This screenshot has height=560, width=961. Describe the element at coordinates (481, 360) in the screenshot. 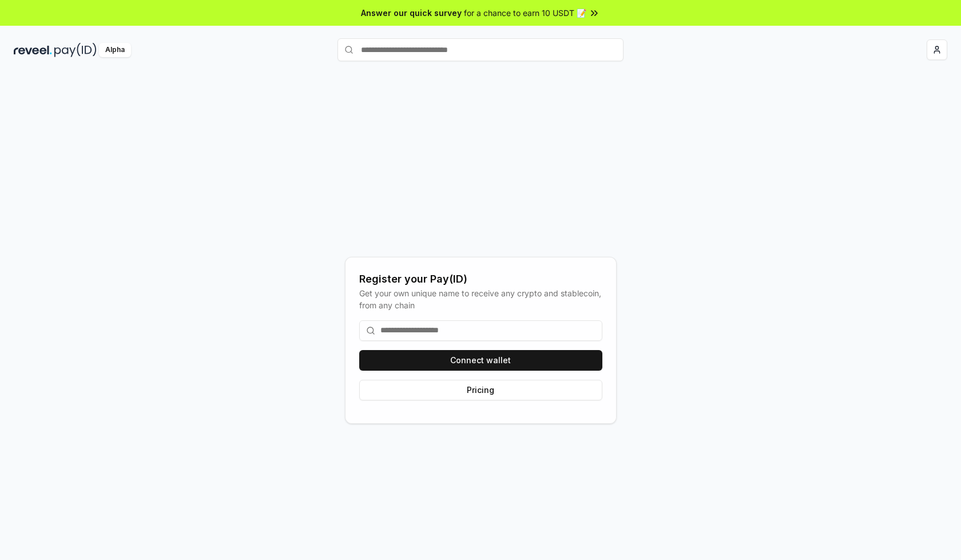

I see `button: Connect wallet` at that location.